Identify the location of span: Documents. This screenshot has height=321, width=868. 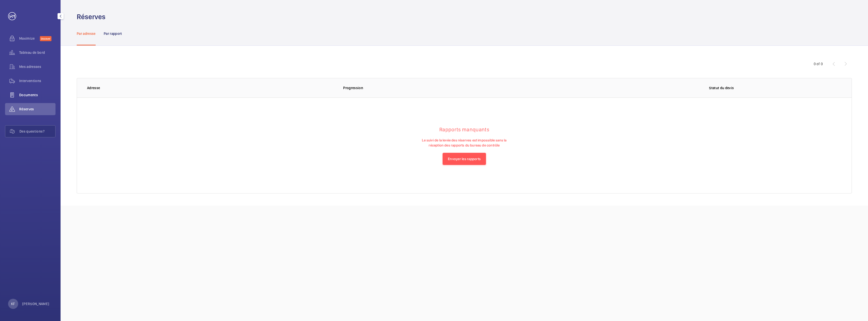
(37, 95).